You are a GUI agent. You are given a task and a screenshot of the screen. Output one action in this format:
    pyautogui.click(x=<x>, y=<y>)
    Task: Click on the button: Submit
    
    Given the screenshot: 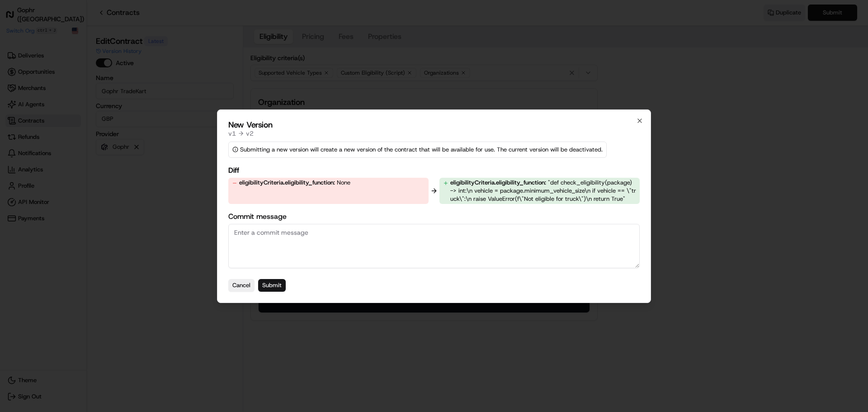 What is the action you would take?
    pyautogui.click(x=272, y=285)
    